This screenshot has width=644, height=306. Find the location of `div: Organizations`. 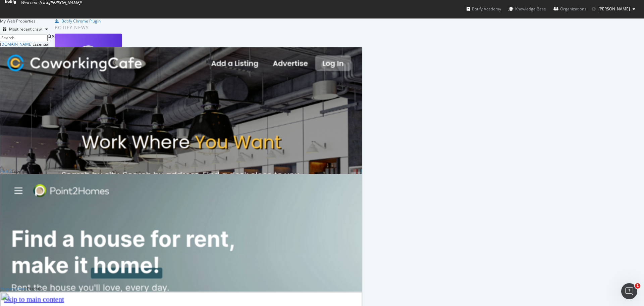

div: Organizations is located at coordinates (569, 9).